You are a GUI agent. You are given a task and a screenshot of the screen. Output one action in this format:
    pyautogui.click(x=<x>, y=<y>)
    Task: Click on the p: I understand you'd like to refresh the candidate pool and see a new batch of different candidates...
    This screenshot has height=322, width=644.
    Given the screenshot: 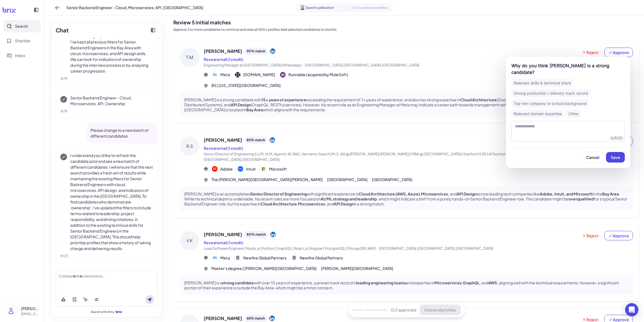 What is the action you would take?
    pyautogui.click(x=112, y=202)
    